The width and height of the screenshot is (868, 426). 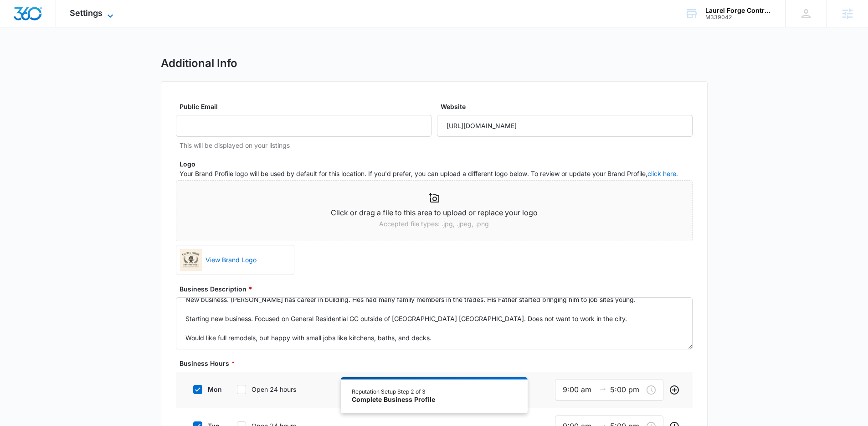 What do you see at coordinates (434, 224) in the screenshot?
I see `p: Accepted file types: .jpg, .jpeg, .png` at bounding box center [434, 224].